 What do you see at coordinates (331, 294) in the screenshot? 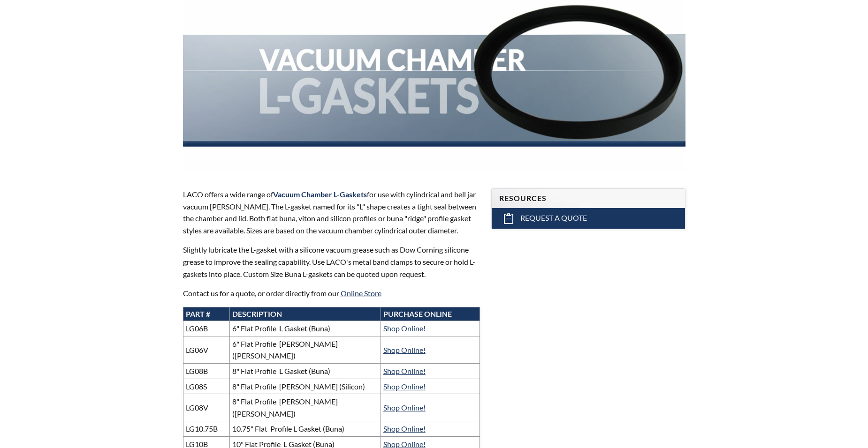
I see `p: Contact us for a quote, or order directly from our` at bounding box center [331, 294].